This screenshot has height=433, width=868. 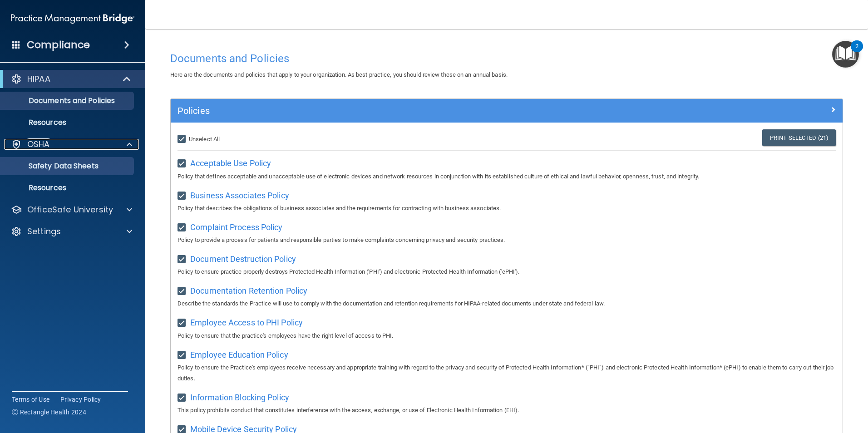 I want to click on h4: Documents and Policies, so click(x=506, y=59).